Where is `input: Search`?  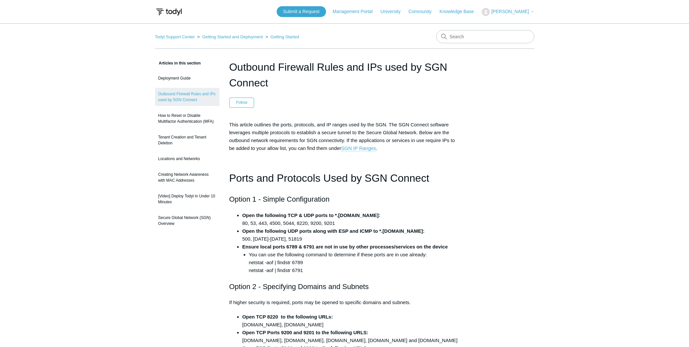
input: Search is located at coordinates (485, 37).